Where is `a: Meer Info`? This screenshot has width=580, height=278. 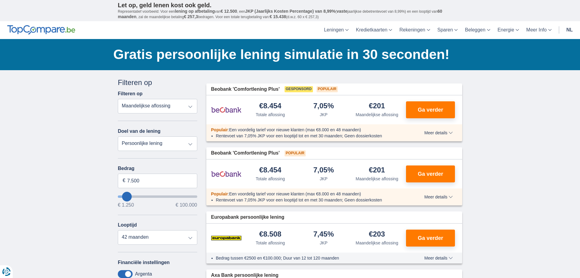 a: Meer Info is located at coordinates (539, 30).